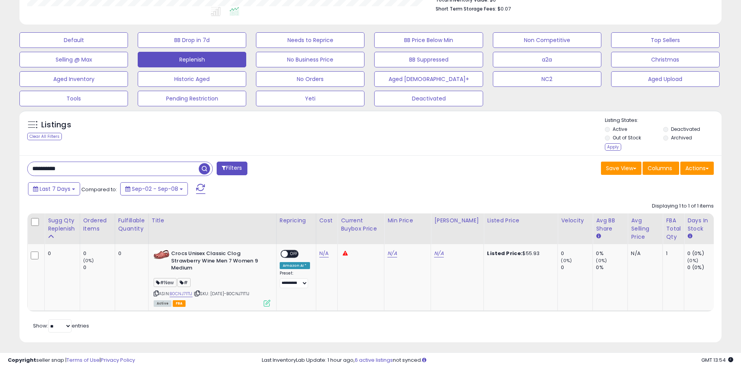 The width and height of the screenshot is (741, 368). What do you see at coordinates (504, 9) in the screenshot?
I see `span: $0.07` at bounding box center [504, 9].